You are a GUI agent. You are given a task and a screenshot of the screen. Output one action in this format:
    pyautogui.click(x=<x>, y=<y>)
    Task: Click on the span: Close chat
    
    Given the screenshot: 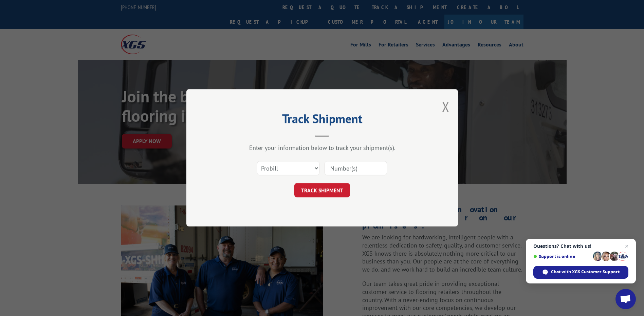 What is the action you would take?
    pyautogui.click(x=627, y=246)
    